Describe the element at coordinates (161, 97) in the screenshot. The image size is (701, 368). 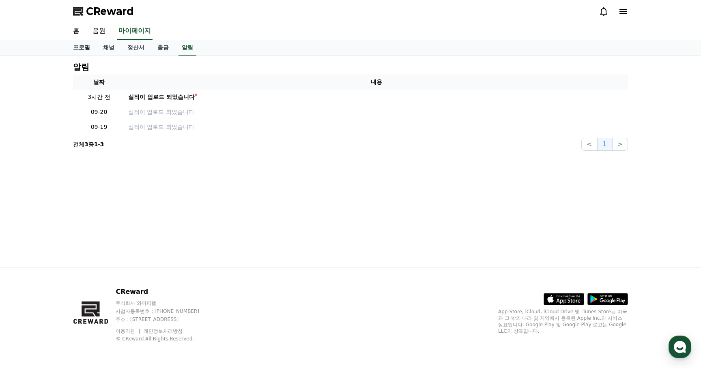
I see `div: 실적이 업로드 되었습니다` at that location.